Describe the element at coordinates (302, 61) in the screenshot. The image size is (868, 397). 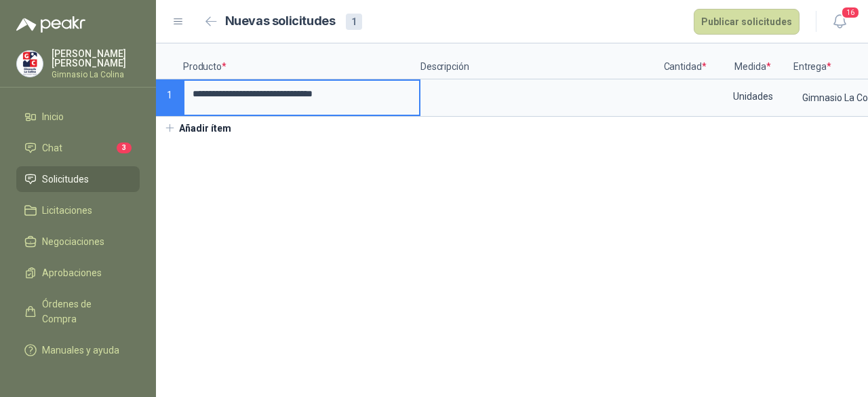
I see `p: Producto` at that location.